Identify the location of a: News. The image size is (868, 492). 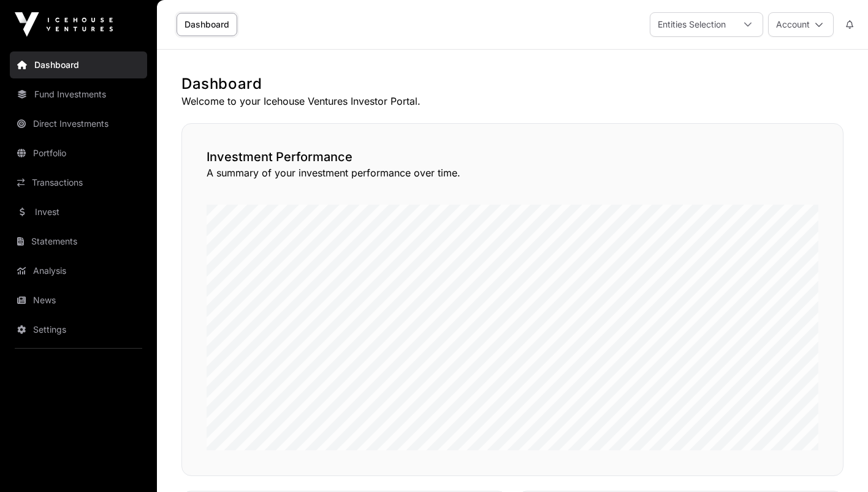
(79, 301).